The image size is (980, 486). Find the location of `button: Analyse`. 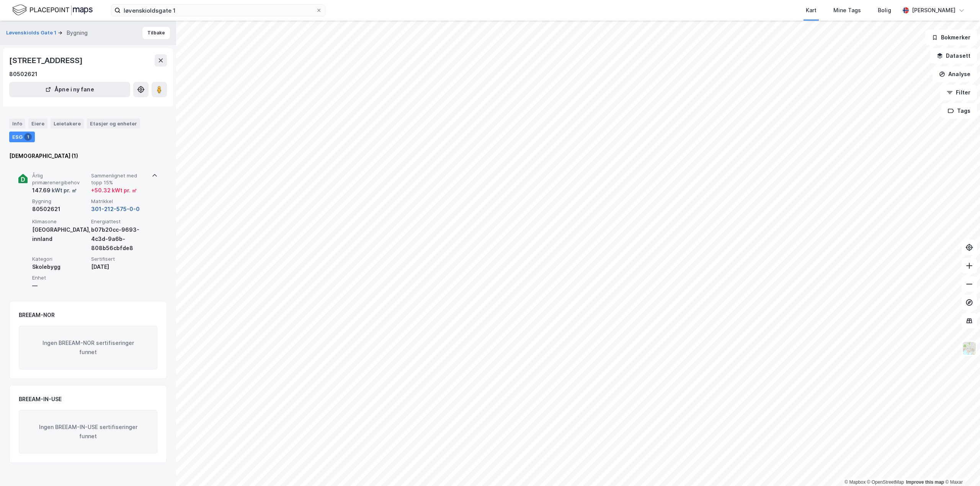

button: Analyse is located at coordinates (955, 74).